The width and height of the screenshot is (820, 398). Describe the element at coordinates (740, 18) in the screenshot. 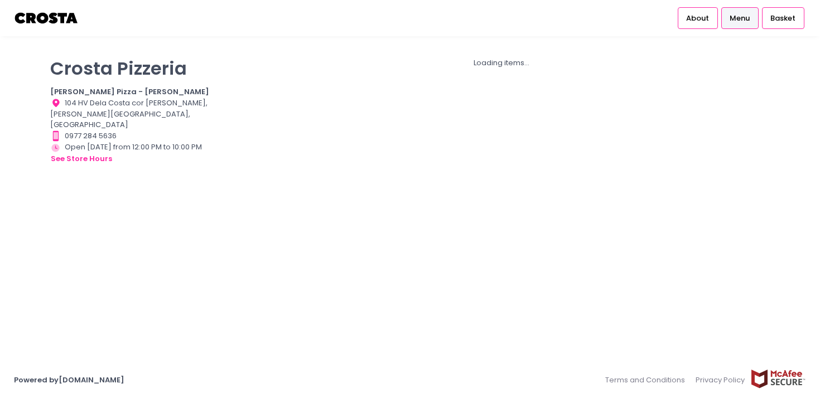

I see `span: Menu` at that location.